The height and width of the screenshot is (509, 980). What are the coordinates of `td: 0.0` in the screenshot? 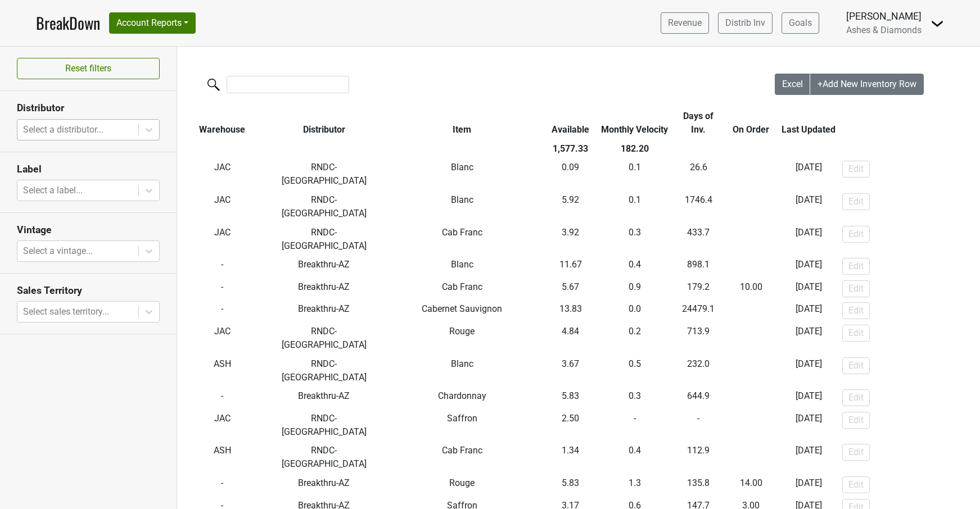 It's located at (634, 311).